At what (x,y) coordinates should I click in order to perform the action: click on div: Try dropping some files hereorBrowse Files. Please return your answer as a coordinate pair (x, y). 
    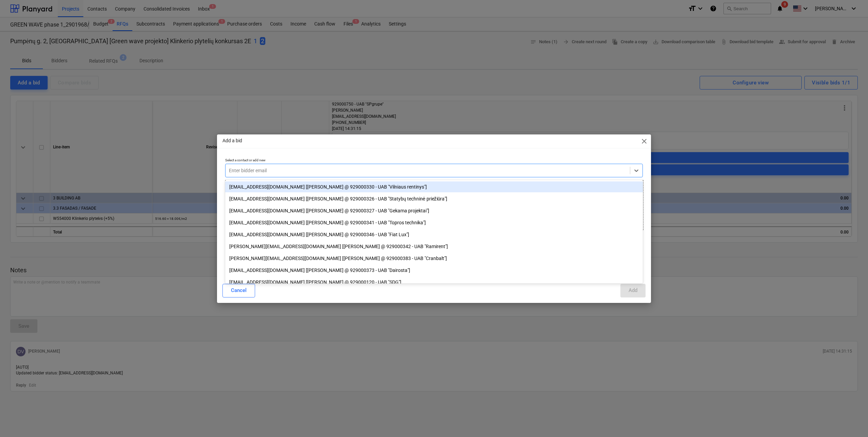
    Looking at the image, I should click on (435, 205).